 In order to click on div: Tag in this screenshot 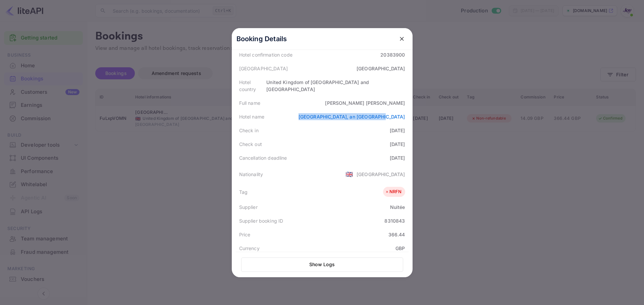, I will do `click(243, 192)`.